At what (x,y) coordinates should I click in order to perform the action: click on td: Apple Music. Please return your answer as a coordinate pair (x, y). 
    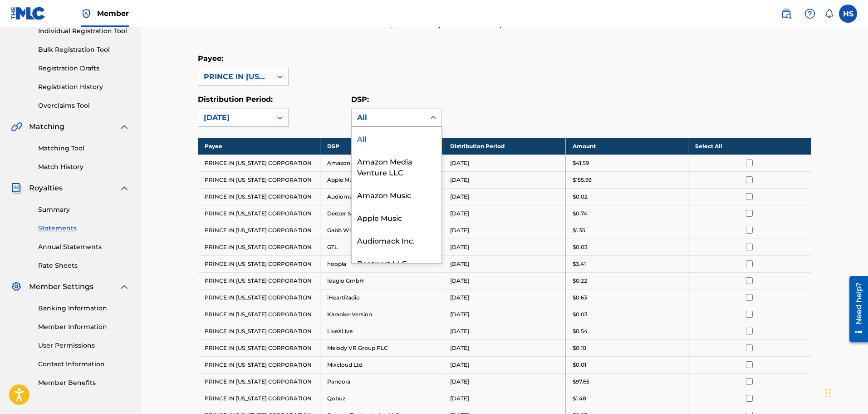
    Looking at the image, I should click on (382, 180).